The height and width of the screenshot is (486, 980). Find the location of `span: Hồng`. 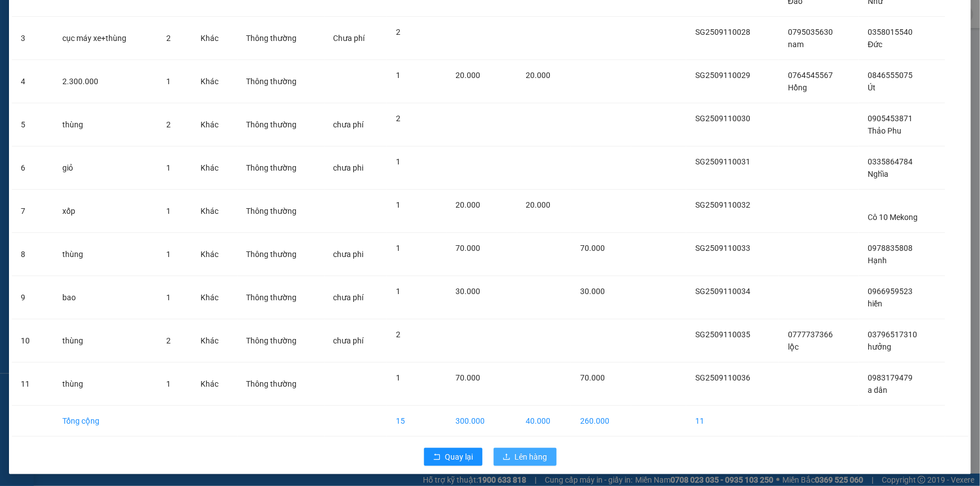

span: Hồng is located at coordinates (797, 88).